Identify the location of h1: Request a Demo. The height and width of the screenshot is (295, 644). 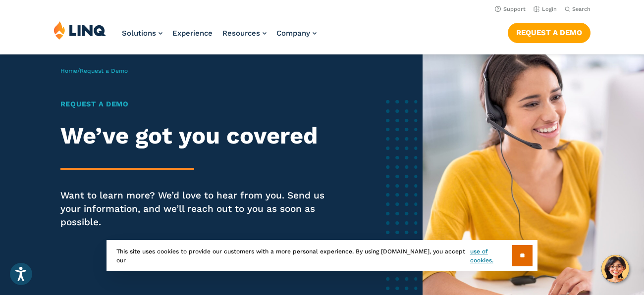
(203, 104).